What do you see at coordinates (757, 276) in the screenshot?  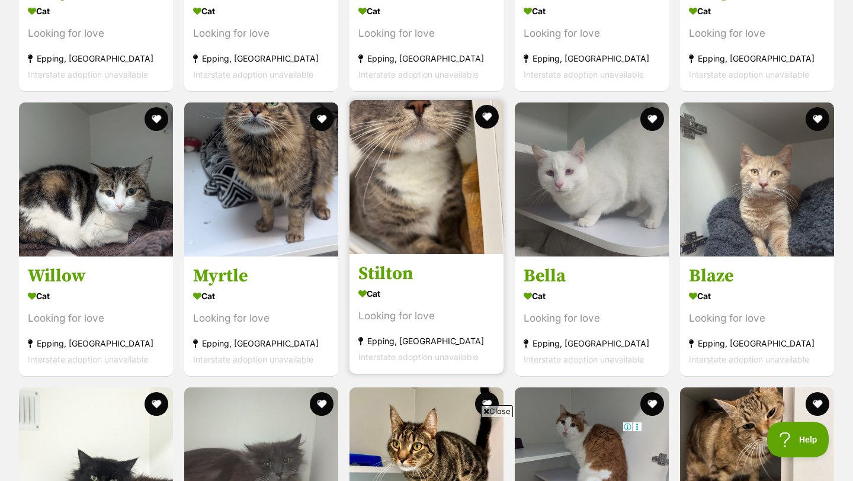 I see `h3: Blaze` at bounding box center [757, 276].